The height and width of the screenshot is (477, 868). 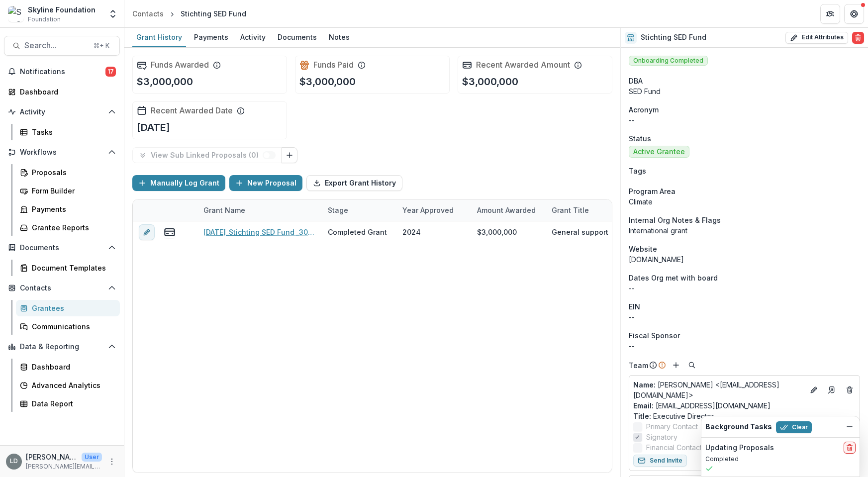 I want to click on button: Delete, so click(x=858, y=38).